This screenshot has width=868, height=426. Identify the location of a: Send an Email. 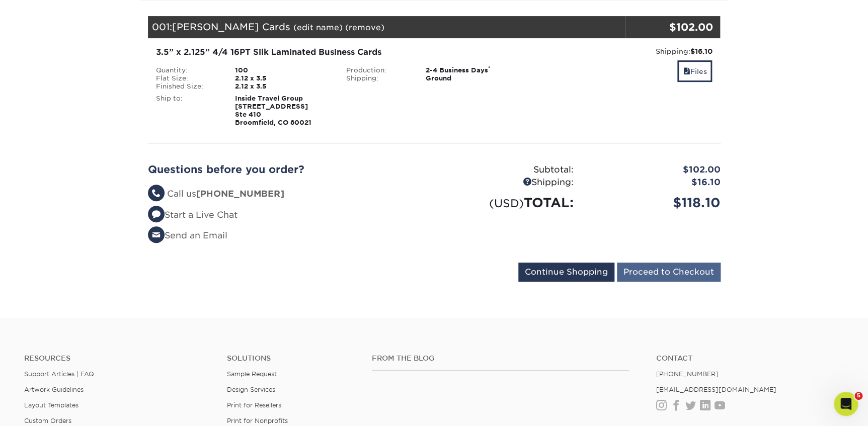
(187, 235).